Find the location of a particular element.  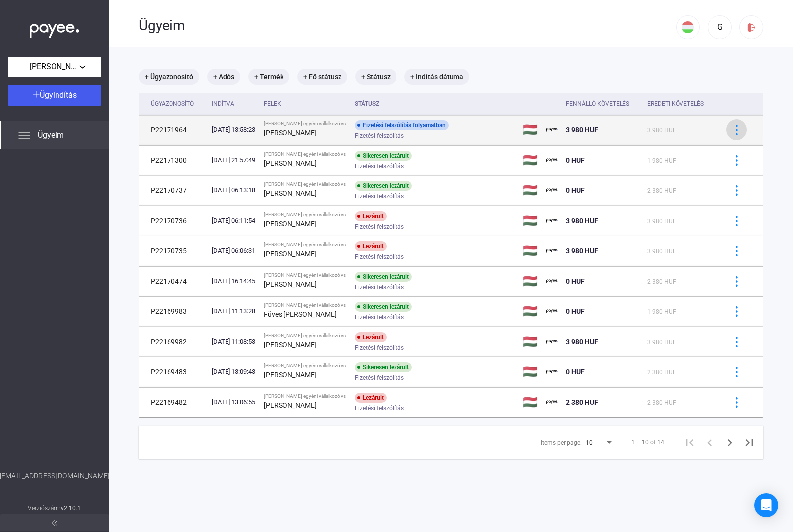

td: P22169983 is located at coordinates (173, 311).